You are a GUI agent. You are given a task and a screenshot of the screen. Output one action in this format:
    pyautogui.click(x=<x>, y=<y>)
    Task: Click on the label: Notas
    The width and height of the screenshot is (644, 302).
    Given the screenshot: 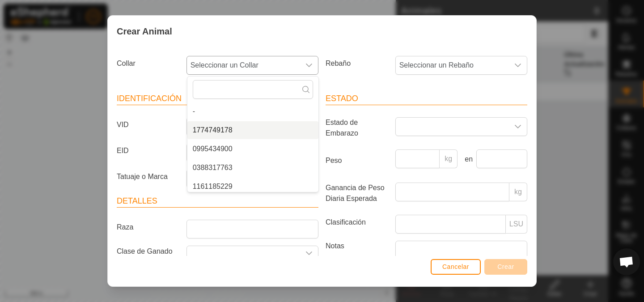 What is the action you would take?
    pyautogui.click(x=357, y=266)
    